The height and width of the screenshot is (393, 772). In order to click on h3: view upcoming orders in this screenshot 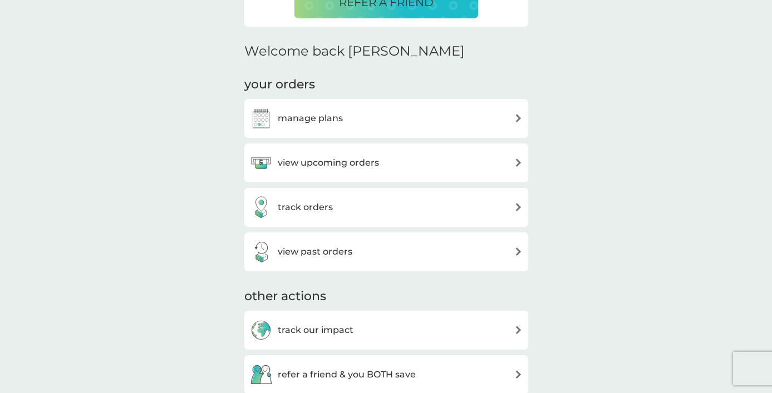, I will do `click(328, 163)`.